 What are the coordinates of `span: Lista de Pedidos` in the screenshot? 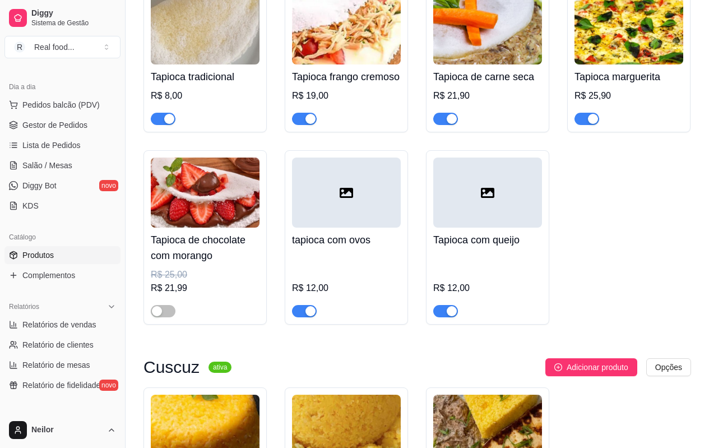 It's located at (52, 145).